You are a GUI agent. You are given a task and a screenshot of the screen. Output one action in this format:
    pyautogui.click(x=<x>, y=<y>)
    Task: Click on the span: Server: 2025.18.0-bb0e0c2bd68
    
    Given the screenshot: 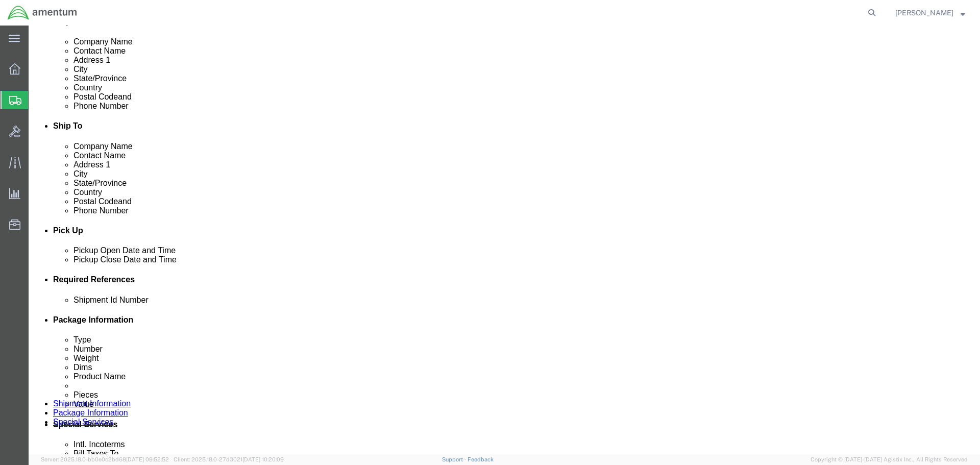 What is the action you would take?
    pyautogui.click(x=104, y=459)
    